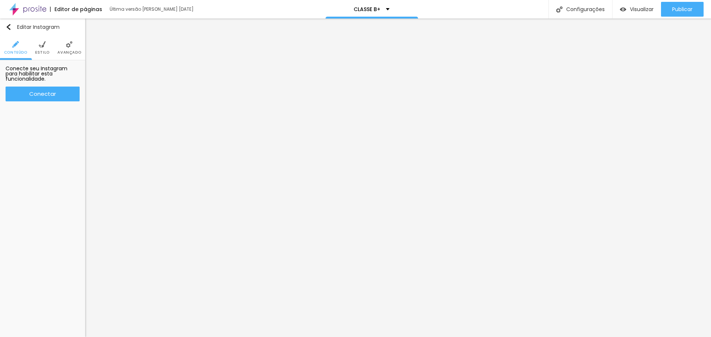 This screenshot has height=337, width=711. Describe the element at coordinates (367, 9) in the screenshot. I see `p: CLASSE B+` at that location.